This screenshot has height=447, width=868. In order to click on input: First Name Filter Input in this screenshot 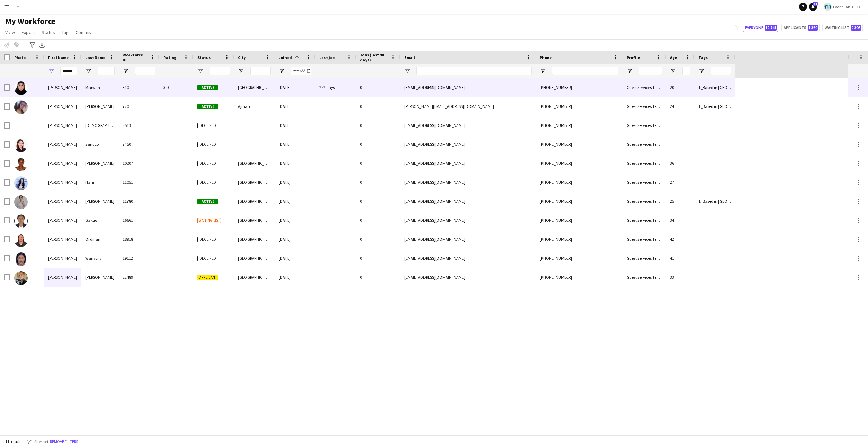, I will do `click(69, 71)`.